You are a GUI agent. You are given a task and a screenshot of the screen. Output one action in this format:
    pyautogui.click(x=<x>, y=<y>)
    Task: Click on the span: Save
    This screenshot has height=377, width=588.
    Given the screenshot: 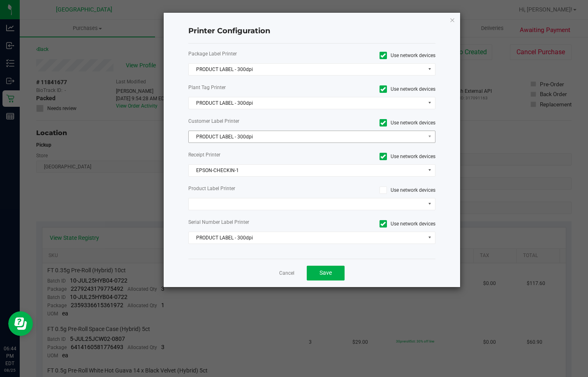 What is the action you would take?
    pyautogui.click(x=325, y=273)
    